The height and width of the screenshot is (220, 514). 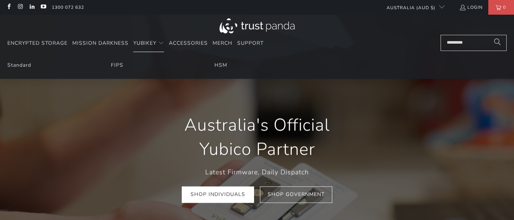 I want to click on a: FIPS, so click(x=117, y=65).